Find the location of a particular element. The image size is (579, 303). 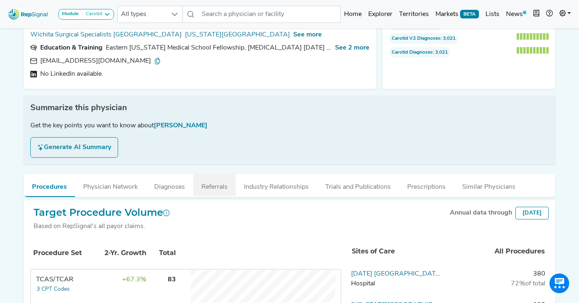

div: Eastern Virginia Medical School Fellowship, vascular surgery 2013 - 2015 is located at coordinates (219, 48).